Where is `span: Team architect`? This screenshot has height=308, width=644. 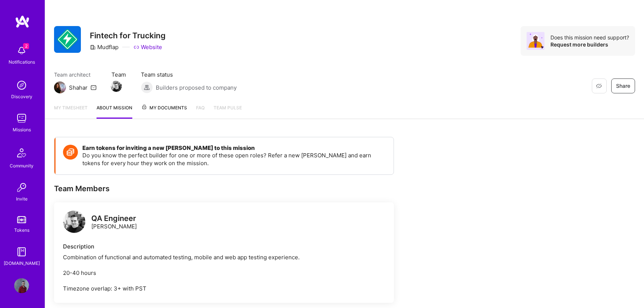 span: Team architect is located at coordinates (75, 75).